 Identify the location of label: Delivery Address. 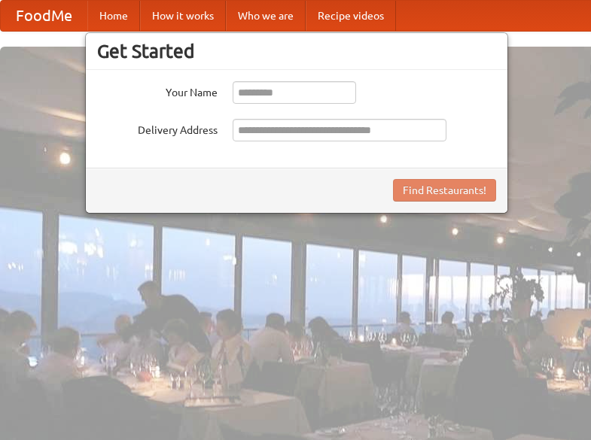
(157, 128).